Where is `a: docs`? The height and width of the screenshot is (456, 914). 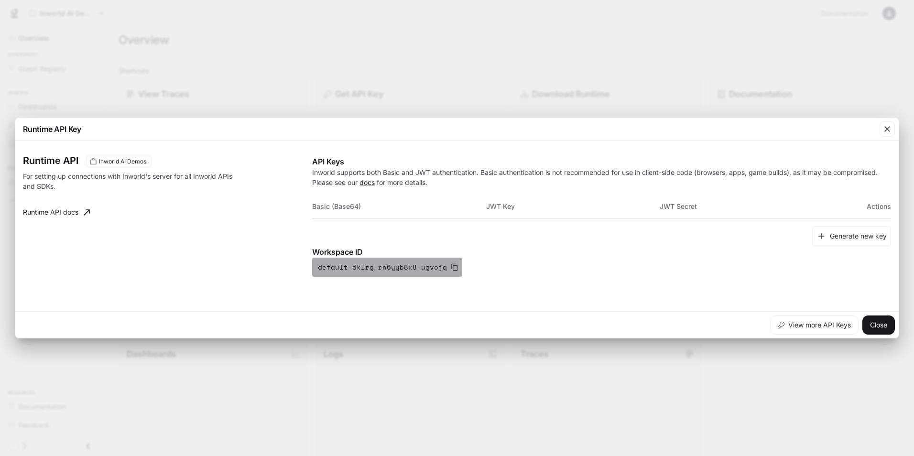
a: docs is located at coordinates (367, 182).